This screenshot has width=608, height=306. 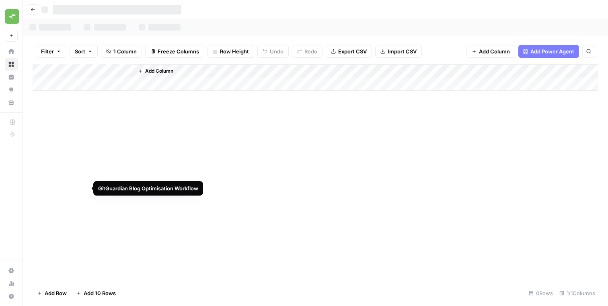 I want to click on span: Undo, so click(x=277, y=51).